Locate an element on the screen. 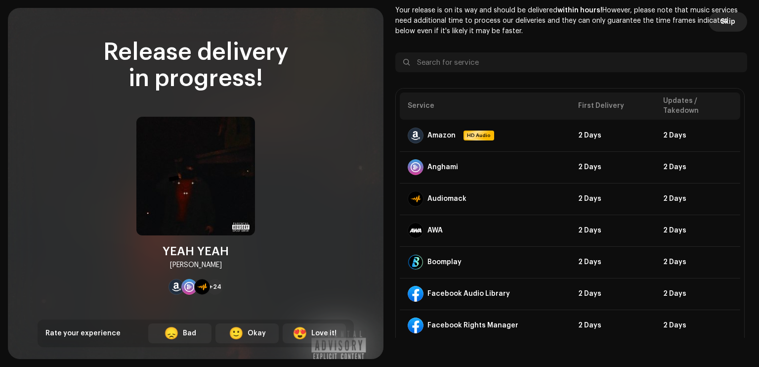 The image size is (759, 367). div: Facebook Rights Manager is located at coordinates (473, 325).